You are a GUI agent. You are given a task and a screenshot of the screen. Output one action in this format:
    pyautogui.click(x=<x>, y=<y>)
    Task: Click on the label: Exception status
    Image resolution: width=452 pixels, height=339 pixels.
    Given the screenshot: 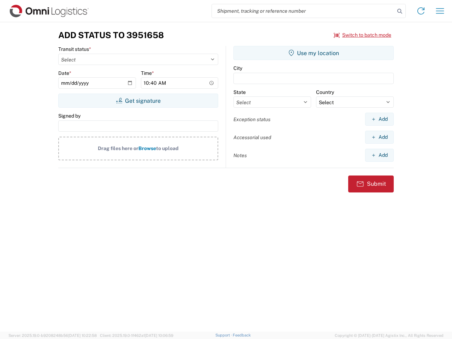 What is the action you would take?
    pyautogui.click(x=252, y=119)
    